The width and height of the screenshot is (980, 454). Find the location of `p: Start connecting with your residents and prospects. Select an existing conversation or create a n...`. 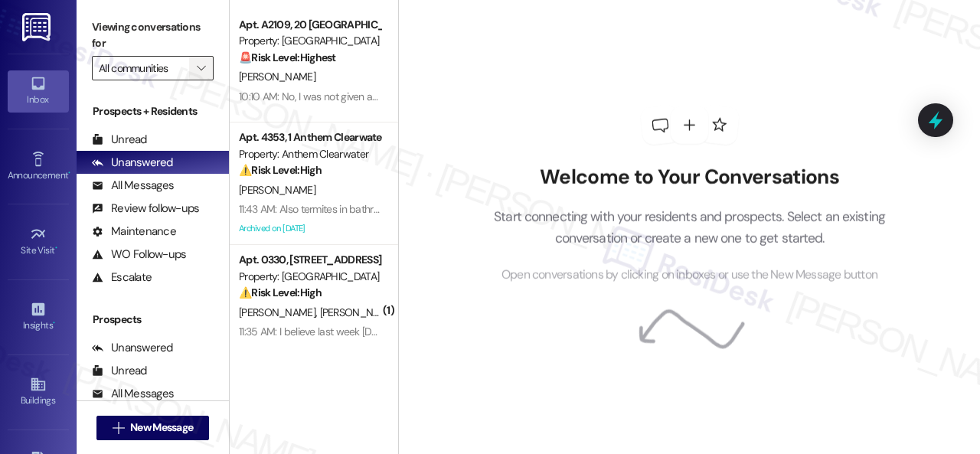

p: Start connecting with your residents and prospects. Select an existing conversation or create a n... is located at coordinates (690, 226).